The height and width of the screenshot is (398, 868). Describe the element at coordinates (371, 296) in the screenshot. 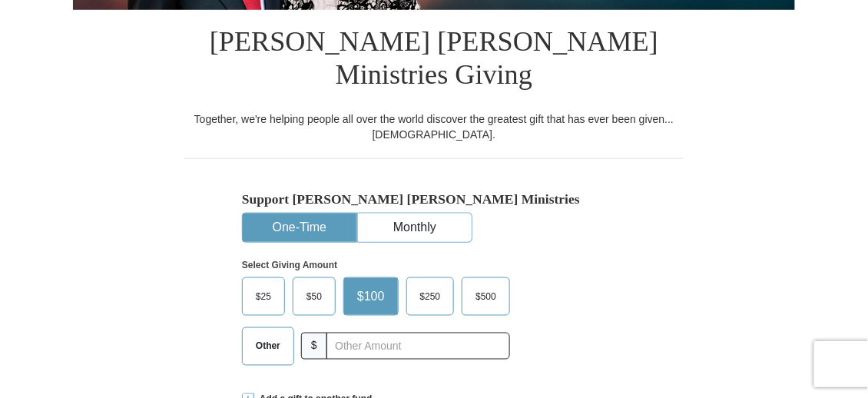

I see `span: $100` at that location.